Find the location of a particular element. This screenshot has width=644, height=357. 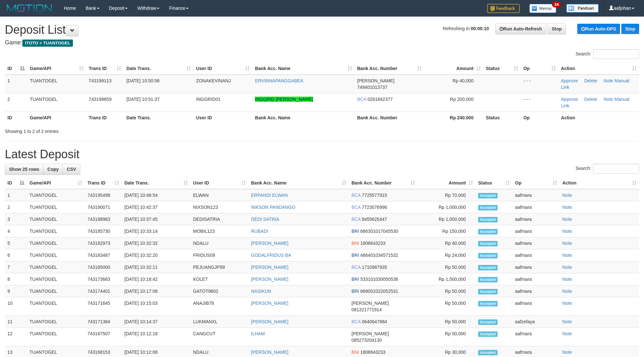

td: CANGCUT is located at coordinates (220, 336).